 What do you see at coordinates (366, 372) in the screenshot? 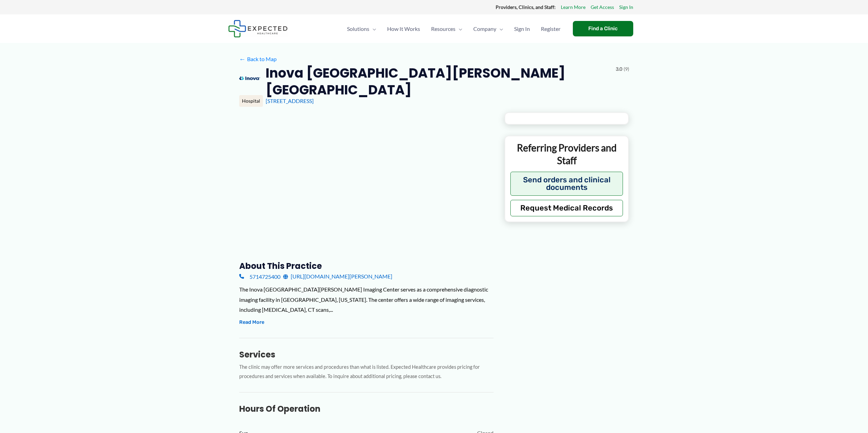
I see `p: The clinic may offer more services and procedures than what is listed. Expected Healthcare provid...` at bounding box center [366, 372].